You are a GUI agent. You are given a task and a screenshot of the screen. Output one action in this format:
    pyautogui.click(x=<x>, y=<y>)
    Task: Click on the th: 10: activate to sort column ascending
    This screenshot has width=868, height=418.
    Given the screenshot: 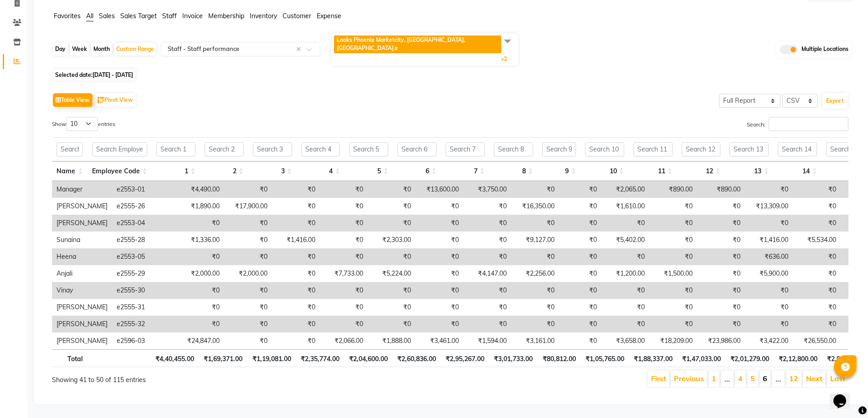 What is the action you would take?
    pyautogui.click(x=604, y=171)
    